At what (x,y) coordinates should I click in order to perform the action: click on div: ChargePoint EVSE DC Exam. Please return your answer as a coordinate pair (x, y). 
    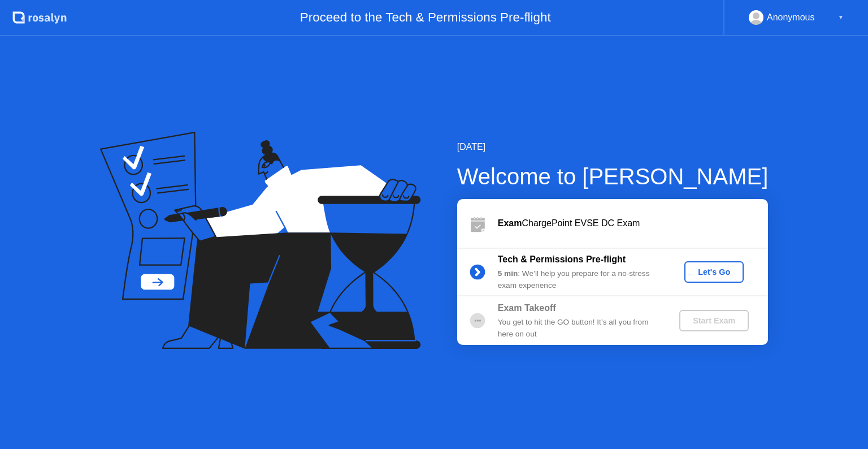
    Looking at the image, I should click on (633, 223).